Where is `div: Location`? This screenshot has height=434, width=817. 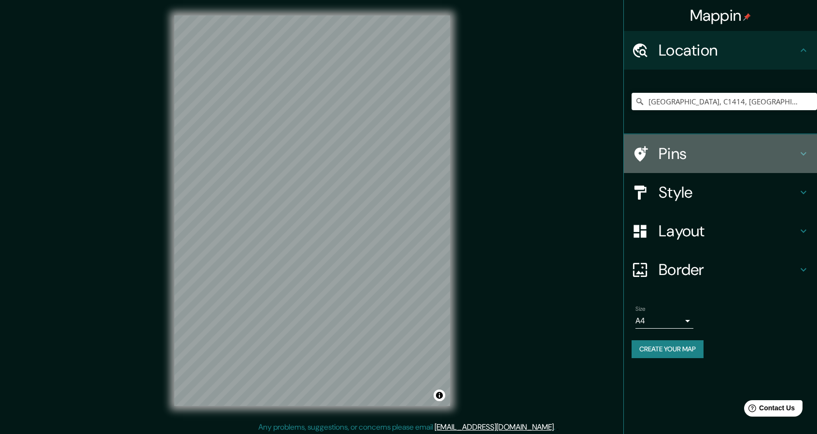
div: Location is located at coordinates (720, 50).